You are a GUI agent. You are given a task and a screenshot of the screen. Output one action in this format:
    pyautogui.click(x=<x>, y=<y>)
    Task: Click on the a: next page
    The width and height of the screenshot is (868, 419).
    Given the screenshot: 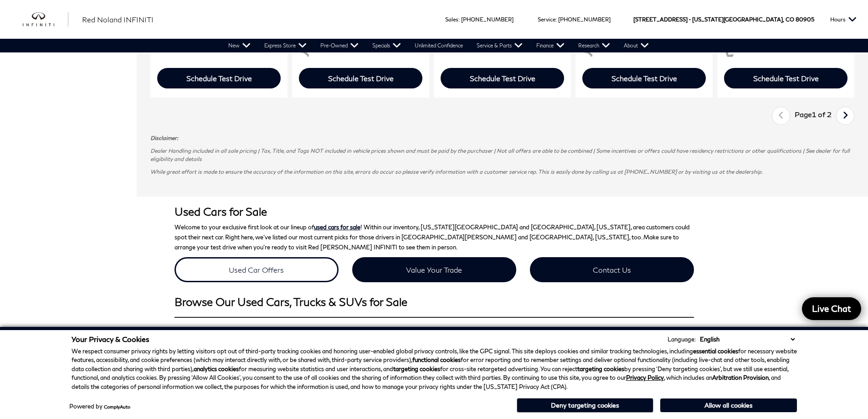 What is the action you would take?
    pyautogui.click(x=845, y=116)
    